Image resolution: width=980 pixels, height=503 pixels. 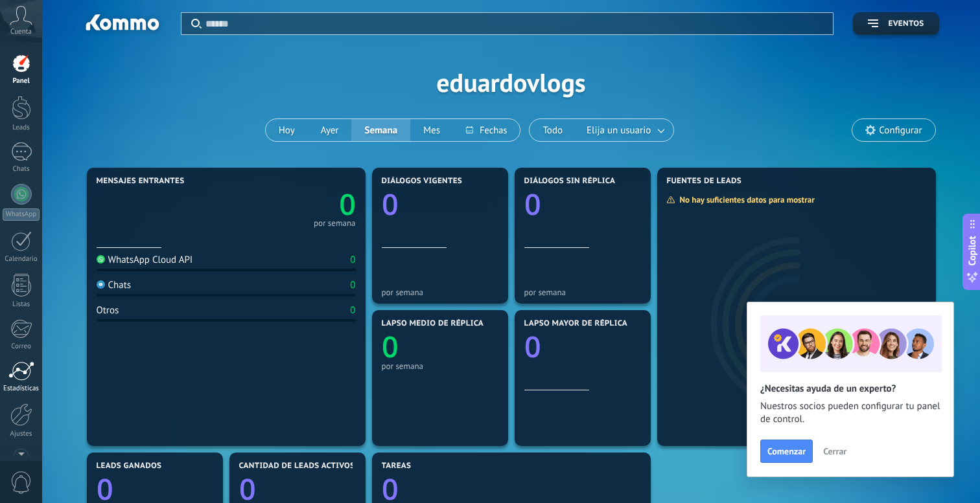 What do you see at coordinates (618, 130) in the screenshot?
I see `span: Elija un usuario` at bounding box center [618, 130].